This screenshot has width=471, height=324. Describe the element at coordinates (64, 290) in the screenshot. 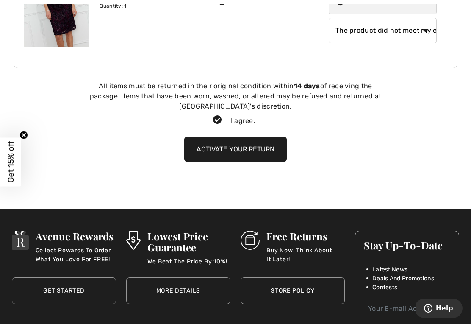

I see `a: Get Started` at that location.